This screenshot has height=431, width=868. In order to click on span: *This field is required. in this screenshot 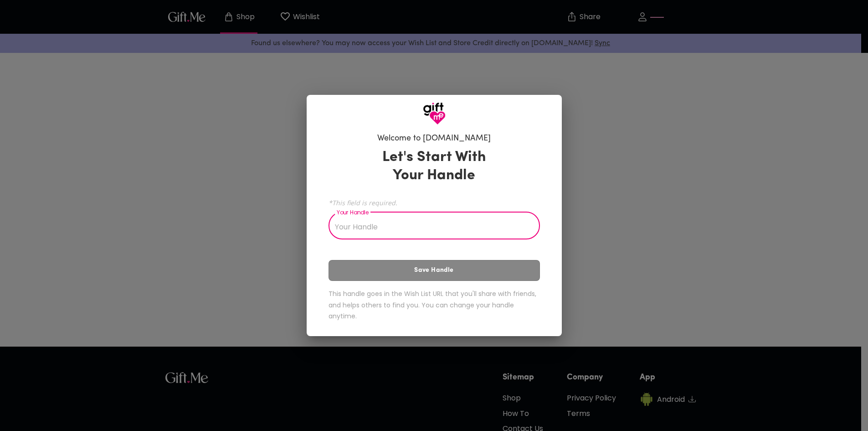, I will do `click(434, 202)`.